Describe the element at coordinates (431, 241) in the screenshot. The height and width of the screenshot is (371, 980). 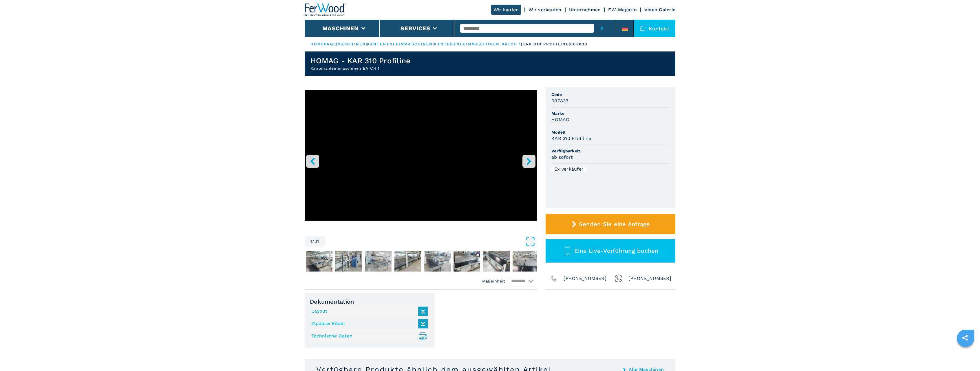
I see `button: Open Fullscreen` at that location.